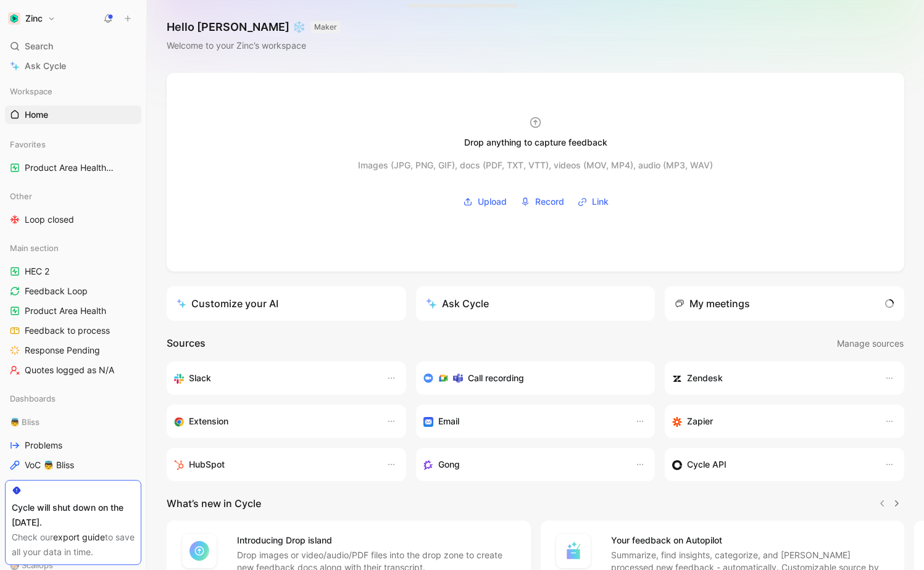 Image resolution: width=924 pixels, height=570 pixels. Describe the element at coordinates (73, 445) in the screenshot. I see `a: Problems` at that location.